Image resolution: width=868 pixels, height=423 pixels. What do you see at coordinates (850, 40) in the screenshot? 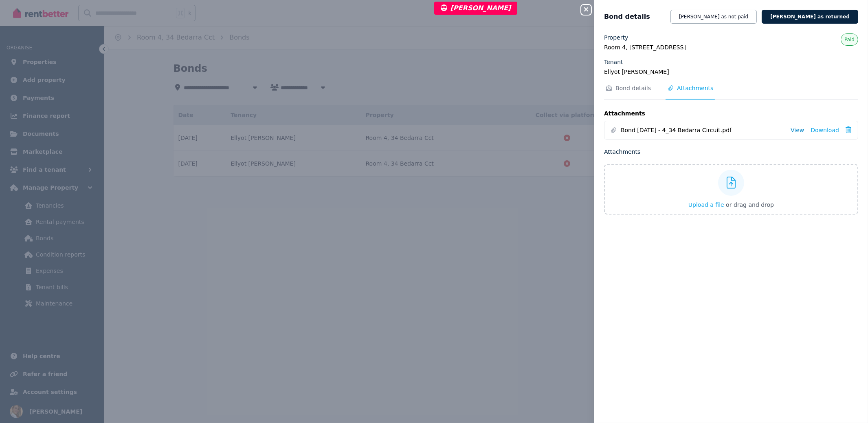
I see `span: Paid` at bounding box center [850, 40].